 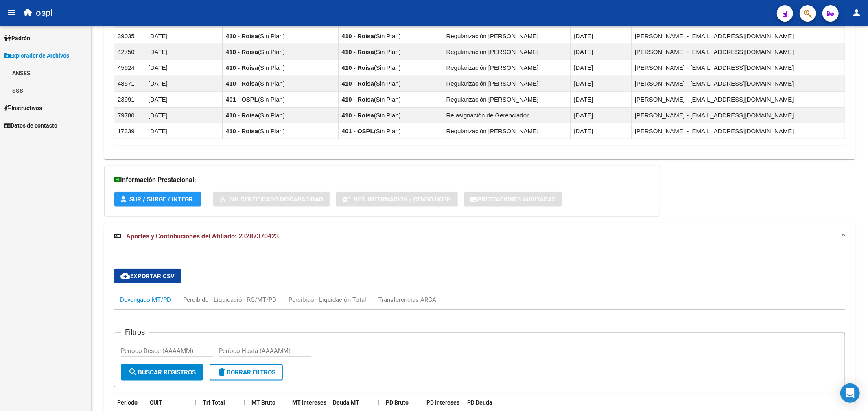 I want to click on td: 17339, so click(x=130, y=131).